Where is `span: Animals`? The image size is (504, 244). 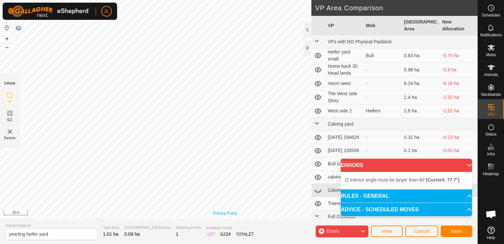
span: Animals is located at coordinates (491, 75).